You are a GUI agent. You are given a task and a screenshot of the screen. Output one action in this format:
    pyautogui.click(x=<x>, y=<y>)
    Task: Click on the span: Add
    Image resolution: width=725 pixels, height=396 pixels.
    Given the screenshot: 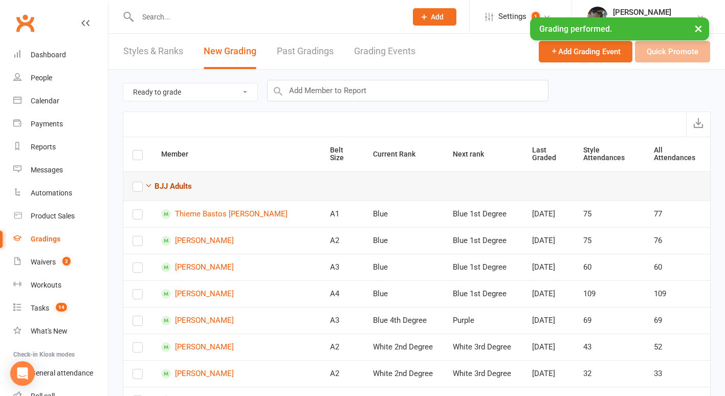 What is the action you would take?
    pyautogui.click(x=437, y=17)
    